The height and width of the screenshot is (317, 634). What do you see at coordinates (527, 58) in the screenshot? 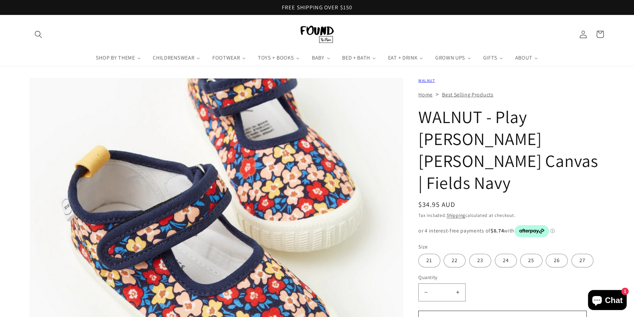
I see `a: ABOUT` at bounding box center [527, 58].